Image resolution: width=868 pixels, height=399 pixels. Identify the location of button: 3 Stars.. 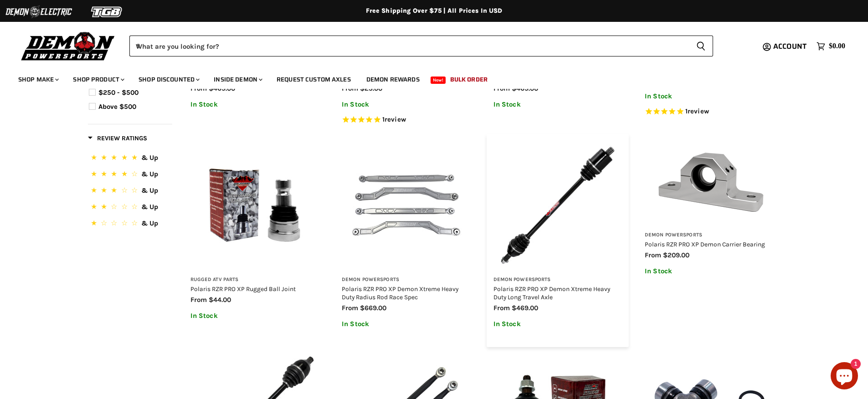
(130, 191).